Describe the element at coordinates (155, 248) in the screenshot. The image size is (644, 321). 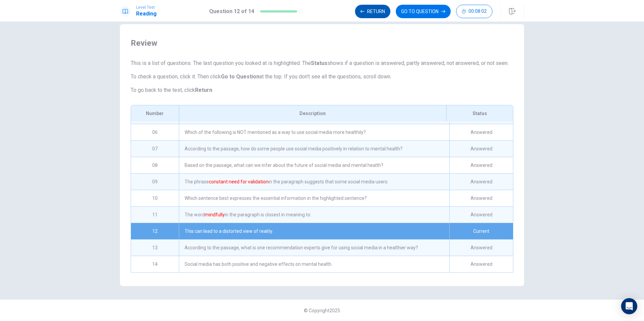
I see `div: 13` at that location.